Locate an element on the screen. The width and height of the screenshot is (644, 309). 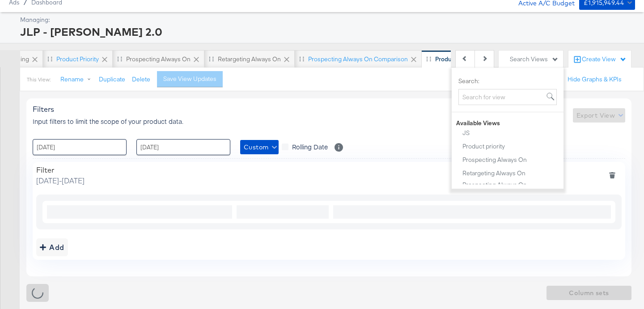
span: Filters is located at coordinates (43, 109).